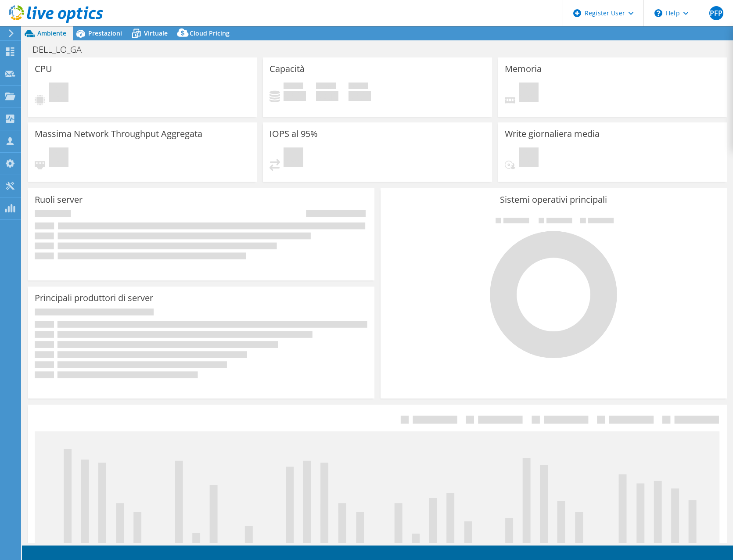  What do you see at coordinates (325, 87) in the screenshot?
I see `span: Disponibile` at bounding box center [325, 87].